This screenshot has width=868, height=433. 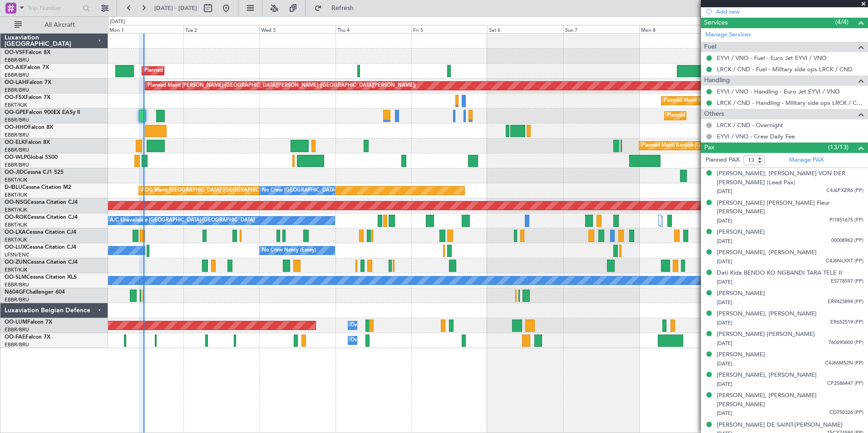 I want to click on span: 00008962 (PP), so click(x=847, y=240).